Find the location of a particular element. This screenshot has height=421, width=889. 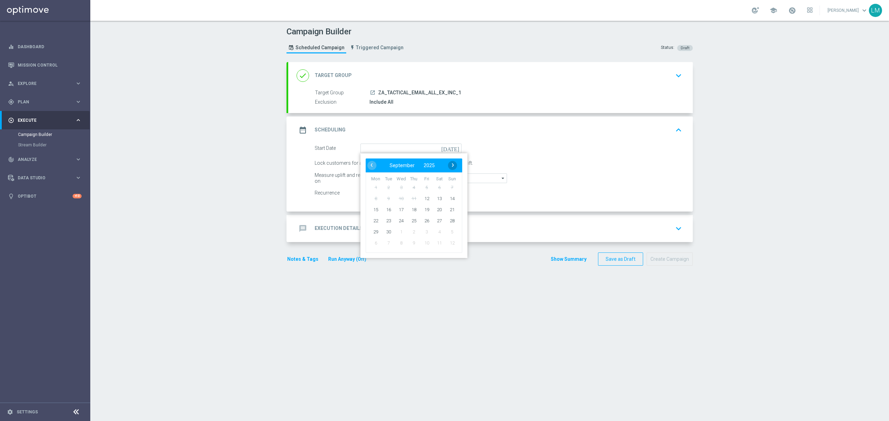

span: 5 is located at coordinates (427, 187).